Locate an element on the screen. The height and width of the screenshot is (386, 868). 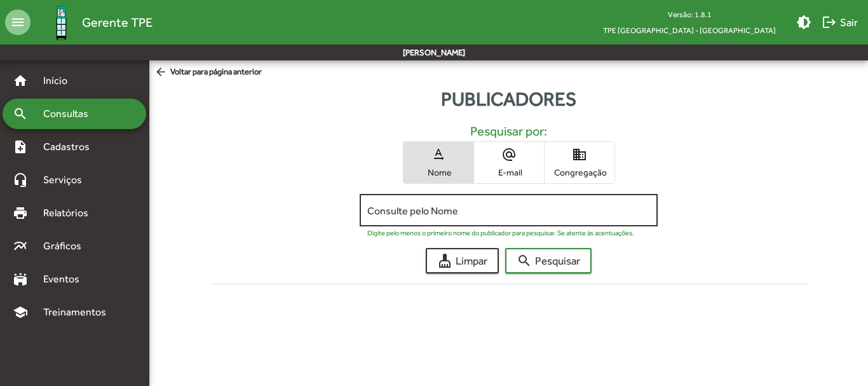
span: E-mail is located at coordinates (509, 173).